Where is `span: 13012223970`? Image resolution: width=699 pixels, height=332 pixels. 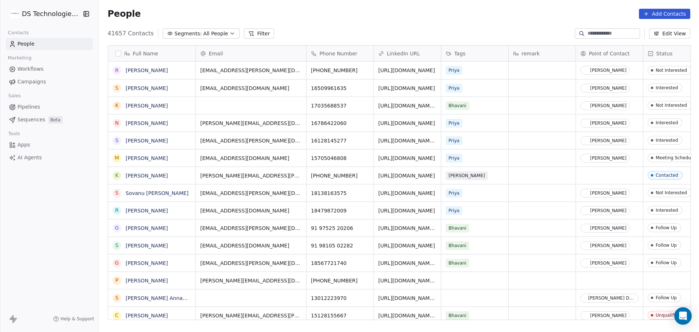
span: 13012223970 is located at coordinates (340, 298).